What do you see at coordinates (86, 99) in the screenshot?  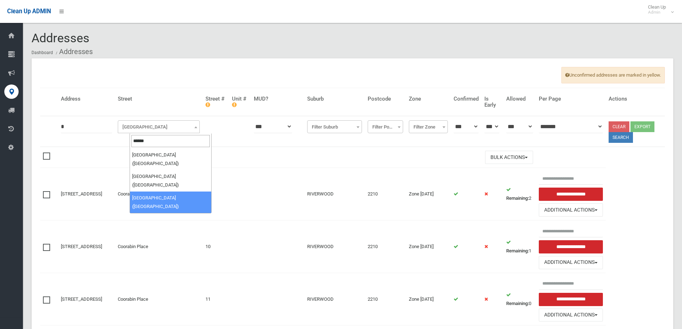 I see `h4: Address` at bounding box center [86, 99].